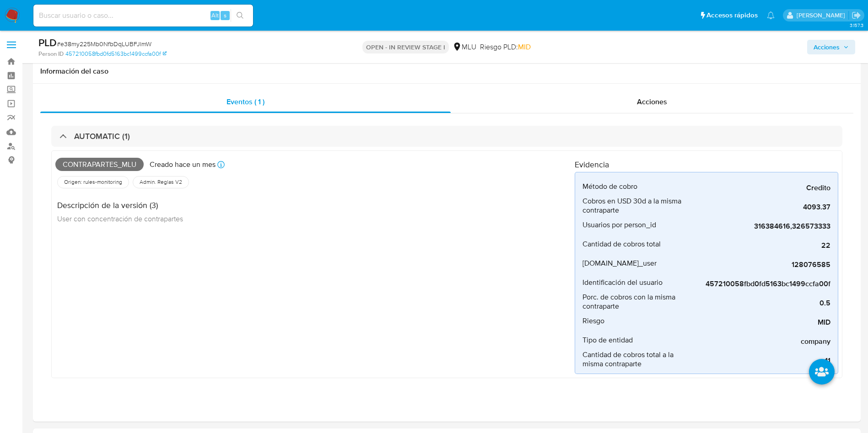 The image size is (868, 433). What do you see at coordinates (93, 182) in the screenshot?
I see `span: Origen: rules-monitoring` at bounding box center [93, 182].